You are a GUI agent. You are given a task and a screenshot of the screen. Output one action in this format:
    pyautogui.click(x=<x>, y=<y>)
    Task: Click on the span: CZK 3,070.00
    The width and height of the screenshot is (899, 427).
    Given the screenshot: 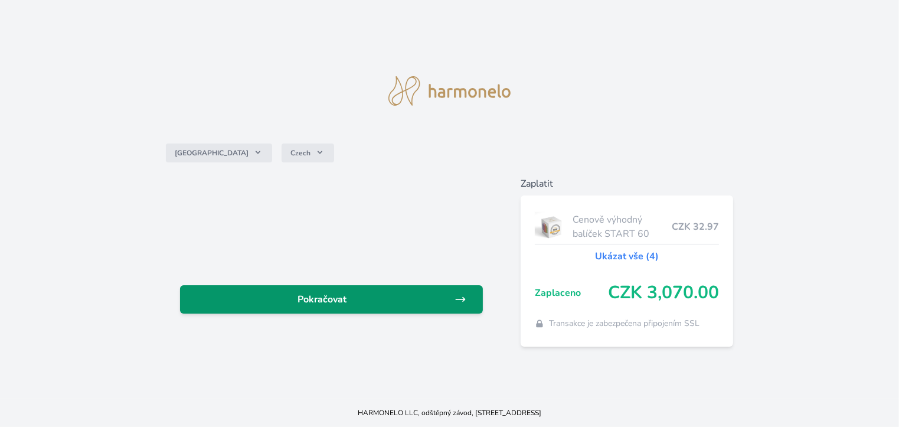 What is the action you would take?
    pyautogui.click(x=663, y=293)
    